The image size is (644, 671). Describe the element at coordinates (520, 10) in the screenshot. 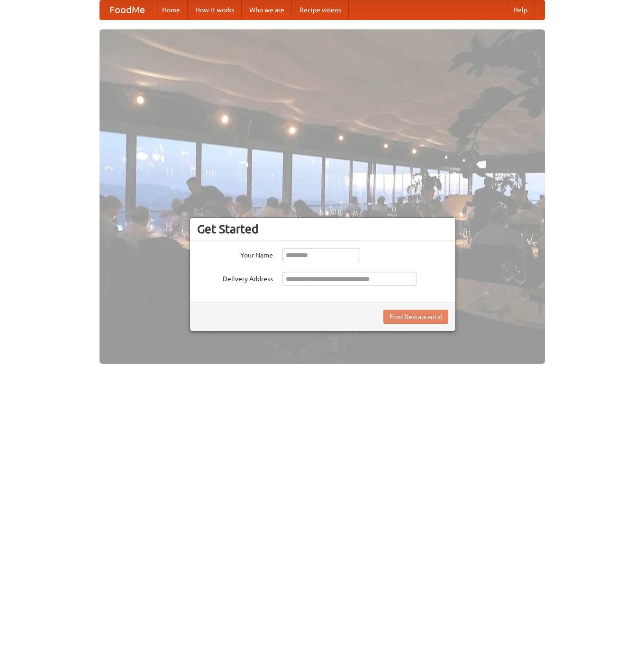

I see `a: Help` at that location.